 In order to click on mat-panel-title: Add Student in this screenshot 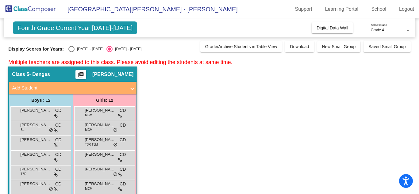, I will do `click(69, 88)`.